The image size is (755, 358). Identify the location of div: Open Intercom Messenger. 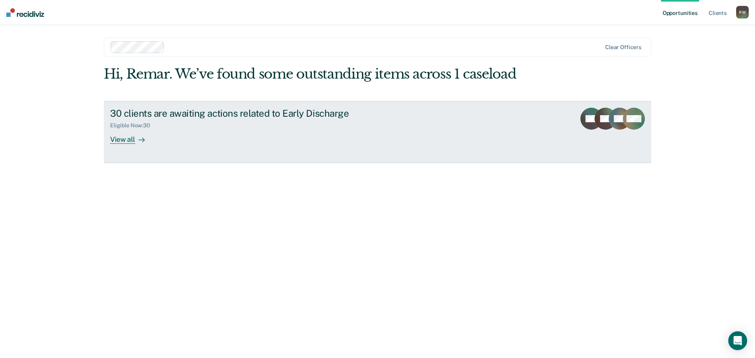
(737, 341).